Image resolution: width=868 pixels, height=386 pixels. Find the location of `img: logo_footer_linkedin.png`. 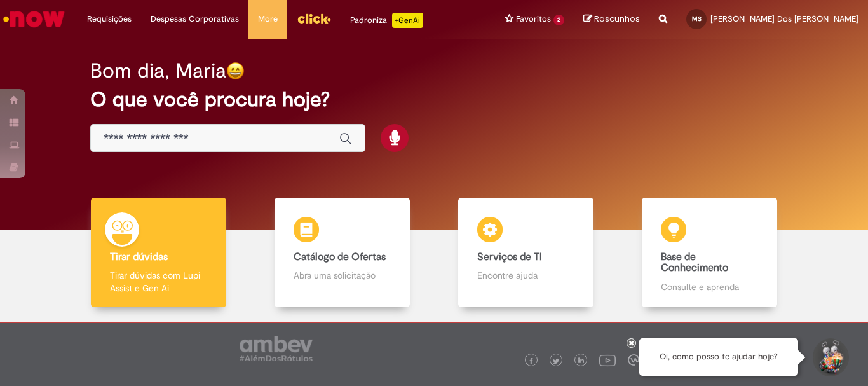

img: logo_footer_linkedin.png is located at coordinates (582, 362).